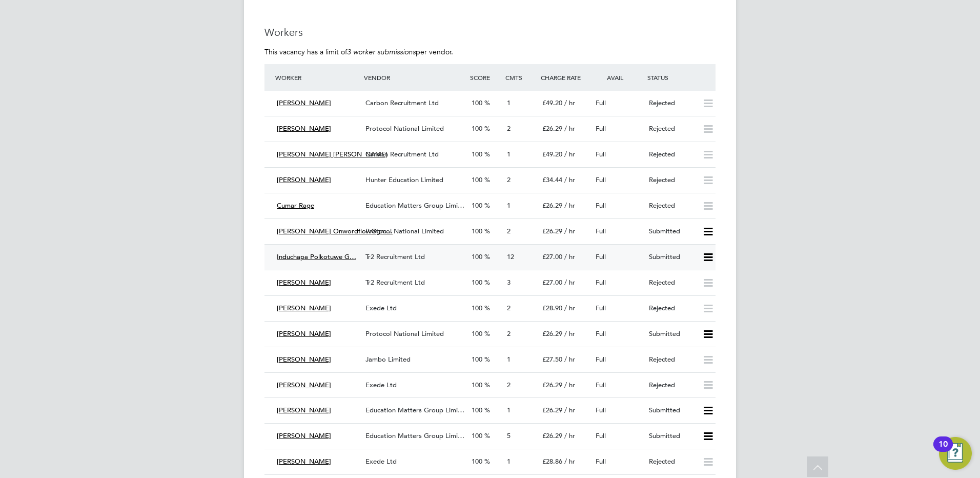 This screenshot has width=980, height=478. I want to click on div: Avail, so click(618, 78).